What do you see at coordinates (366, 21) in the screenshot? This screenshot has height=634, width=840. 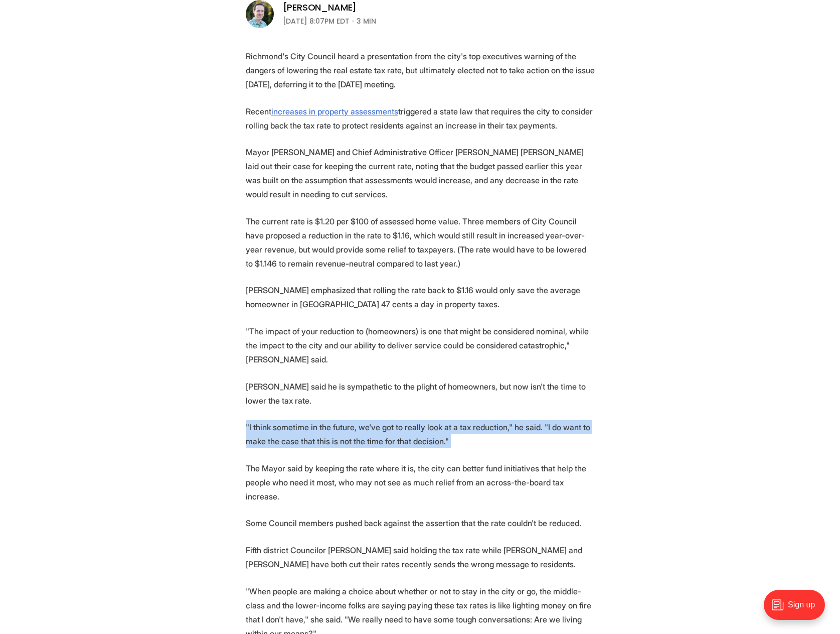 I see `span: 3 min` at bounding box center [366, 21].